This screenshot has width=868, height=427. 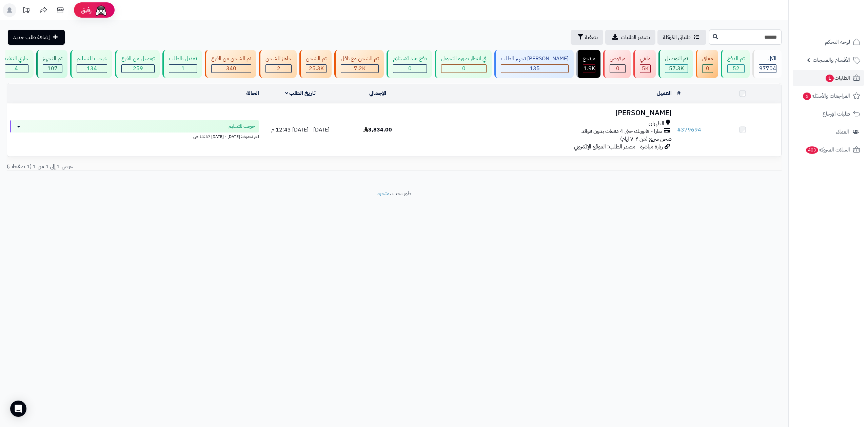 I want to click on a: الإجمالي, so click(x=378, y=93).